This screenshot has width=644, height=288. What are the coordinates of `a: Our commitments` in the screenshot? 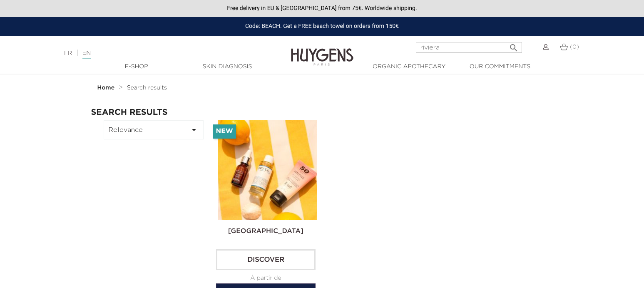 It's located at (500, 67).